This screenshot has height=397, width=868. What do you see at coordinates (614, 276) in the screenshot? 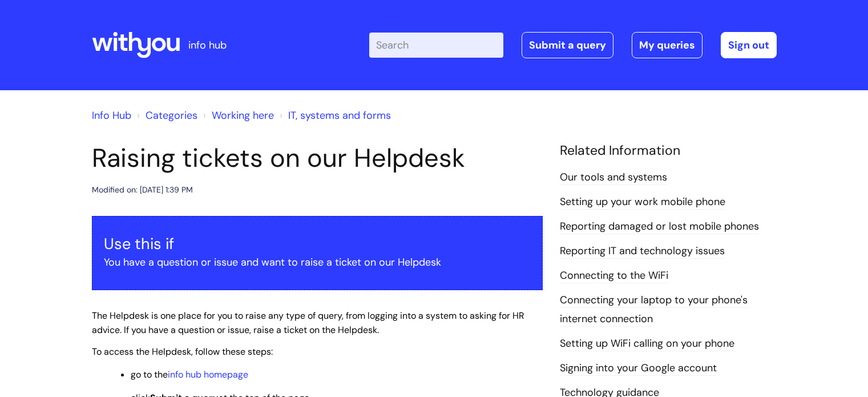
I see `a: Connecting to the WiFi` at bounding box center [614, 276].